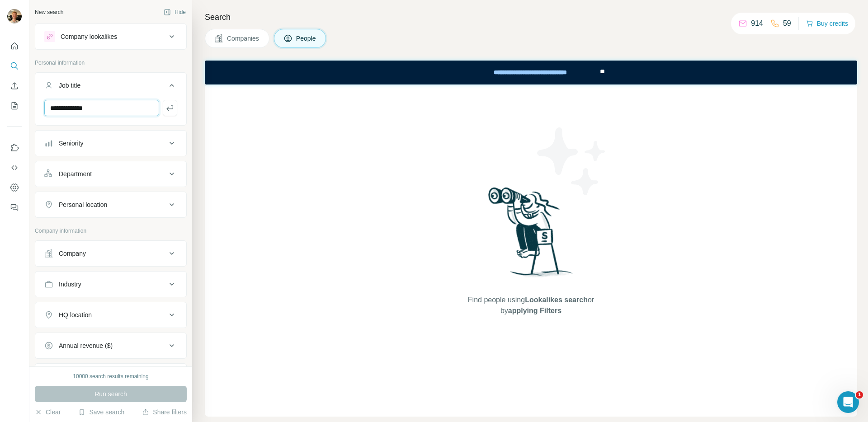 The height and width of the screenshot is (422, 868). I want to click on span: Find people using or by, so click(531, 306).